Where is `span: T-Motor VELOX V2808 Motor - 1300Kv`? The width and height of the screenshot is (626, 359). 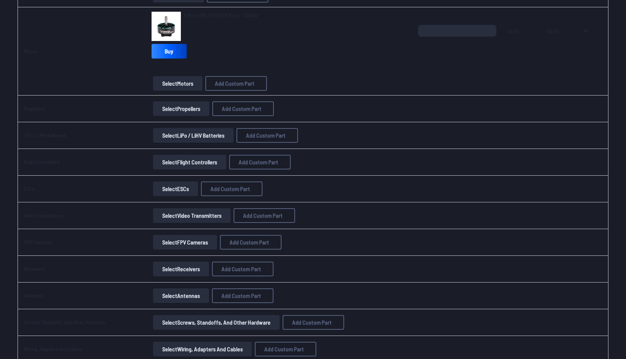
span: T-Motor VELOX V2808 Motor - 1300Kv is located at coordinates (221, 15).